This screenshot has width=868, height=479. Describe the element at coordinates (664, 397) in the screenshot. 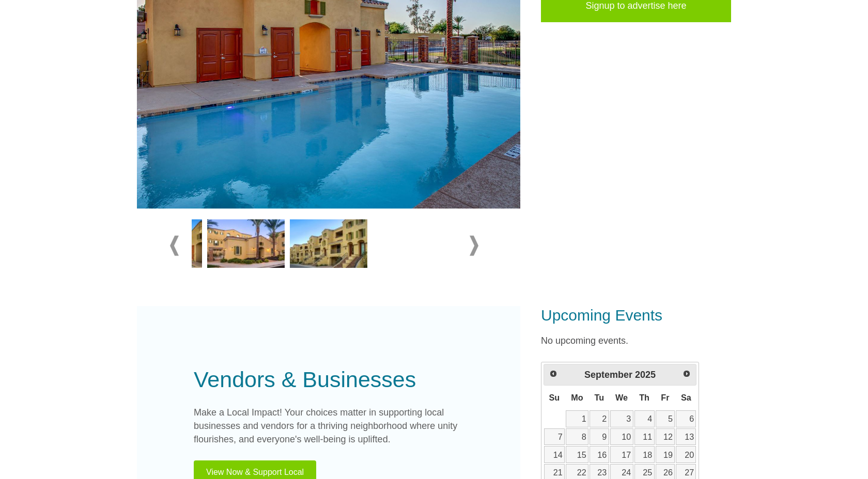

I see `span: Friday` at that location.